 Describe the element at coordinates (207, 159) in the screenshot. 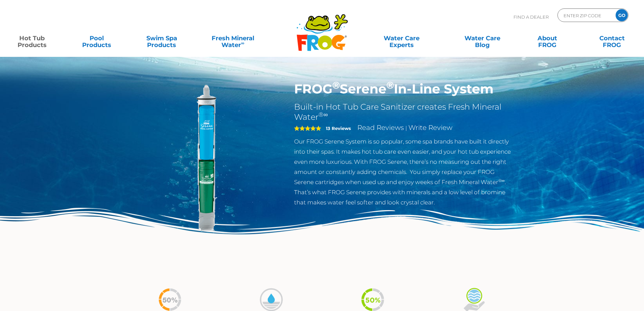

I see `img: serene-inline.png` at that location.